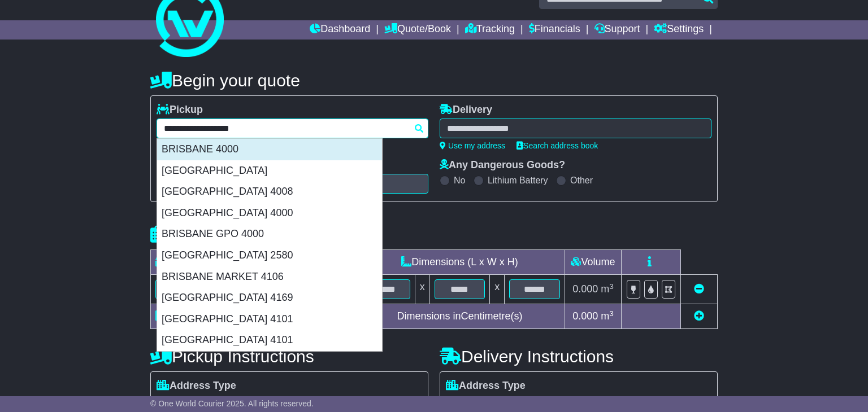 Image resolution: width=868 pixels, height=412 pixels. Describe the element at coordinates (270, 234) in the screenshot. I see `div: BRISBANE GPO 4000` at that location.